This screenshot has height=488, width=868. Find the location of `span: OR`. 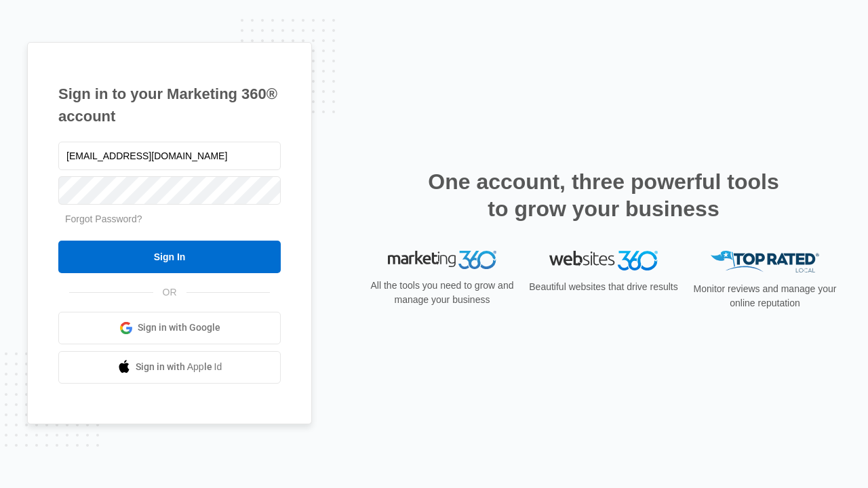

span: OR is located at coordinates (170, 292).